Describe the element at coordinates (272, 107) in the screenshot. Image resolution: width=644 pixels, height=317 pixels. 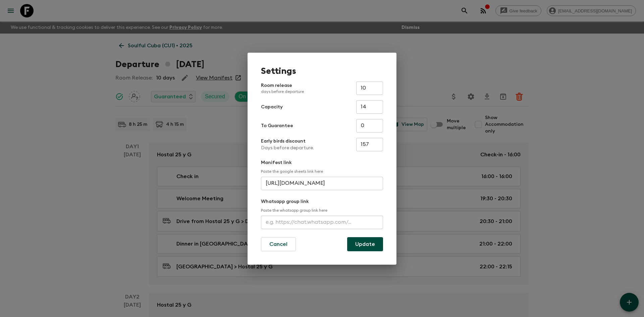
I see `p: Capacity` at that location.